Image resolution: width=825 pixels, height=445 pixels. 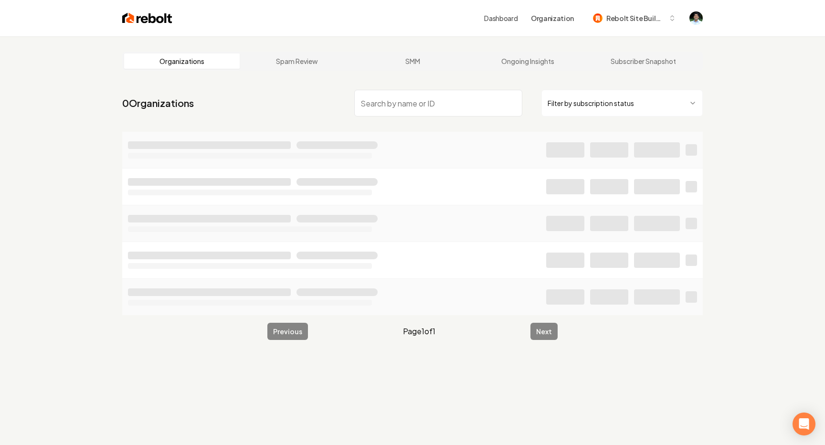 What do you see at coordinates (419, 331) in the screenshot?
I see `span: Page 1 of 1` at bounding box center [419, 331].